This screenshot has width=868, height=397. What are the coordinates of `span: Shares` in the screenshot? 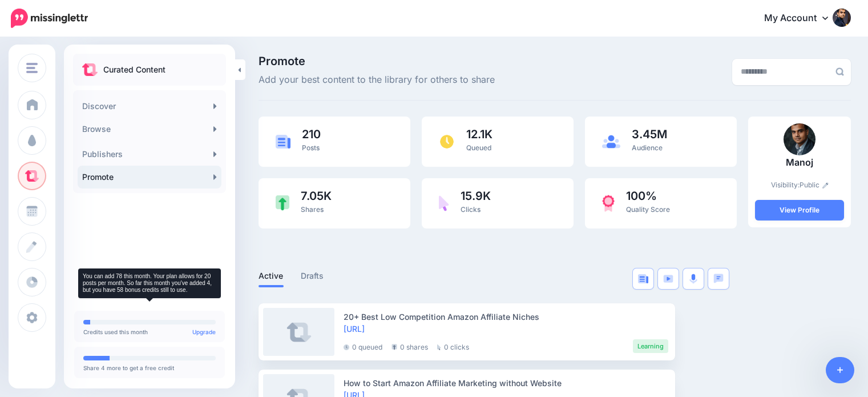 It's located at (312, 209).